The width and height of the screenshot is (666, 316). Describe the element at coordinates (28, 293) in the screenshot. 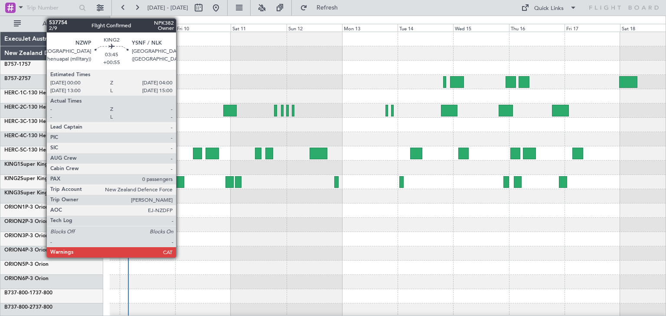

I see `a: B737-800-1737-800` at that location.